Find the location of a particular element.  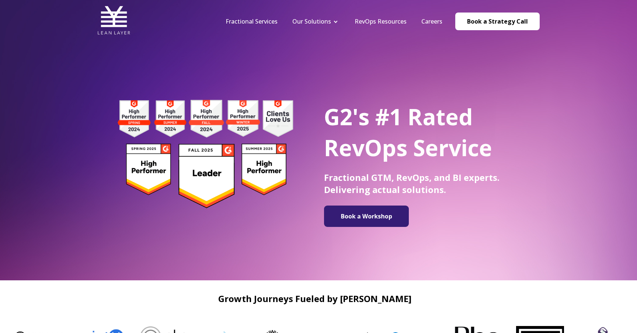

a: Fractional Services is located at coordinates (251, 21).